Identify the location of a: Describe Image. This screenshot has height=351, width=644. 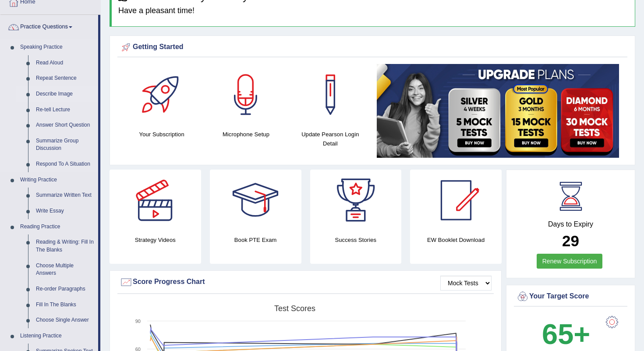
(65, 94).